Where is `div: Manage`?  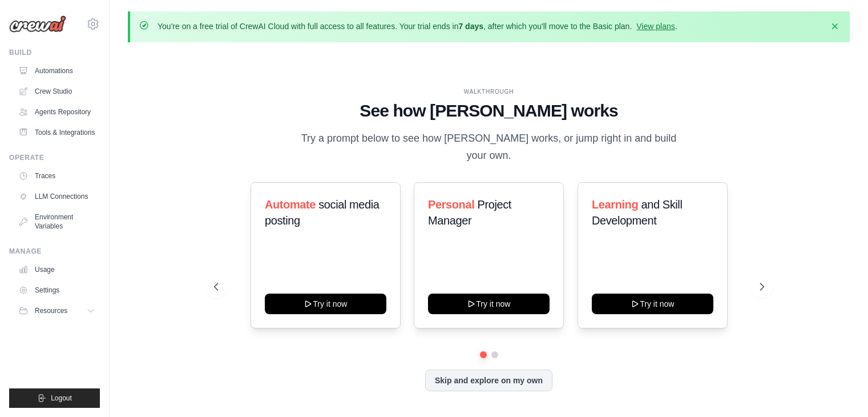 div: Manage is located at coordinates (54, 251).